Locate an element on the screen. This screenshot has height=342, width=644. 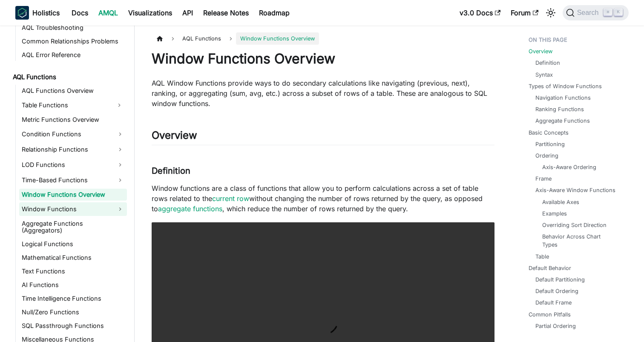
a: Axis-Aware Ordering is located at coordinates (569, 167).